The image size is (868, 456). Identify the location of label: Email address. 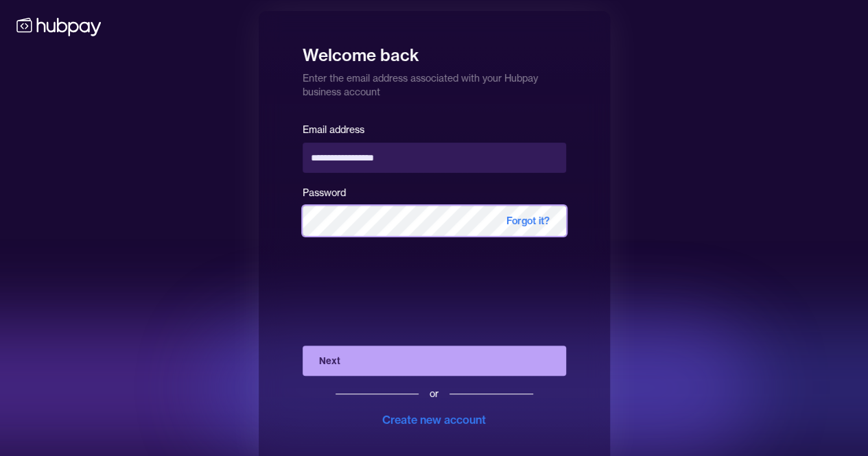
(333, 130).